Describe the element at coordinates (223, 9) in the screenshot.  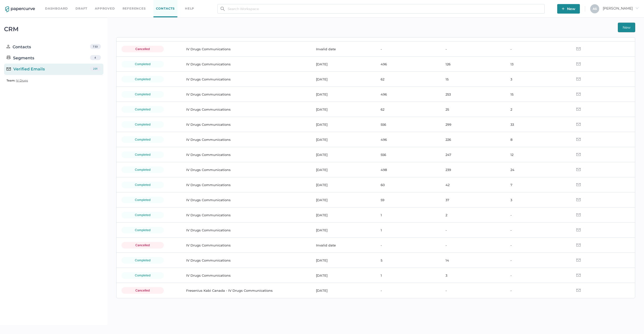
I see `img: search.bf03fe8b.svg` at that location.